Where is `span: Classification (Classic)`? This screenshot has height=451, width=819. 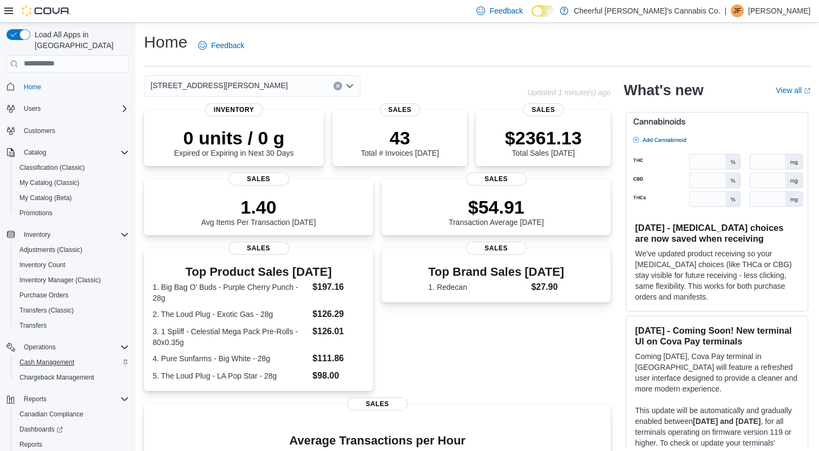 span: Classification (Classic) is located at coordinates (52, 168).